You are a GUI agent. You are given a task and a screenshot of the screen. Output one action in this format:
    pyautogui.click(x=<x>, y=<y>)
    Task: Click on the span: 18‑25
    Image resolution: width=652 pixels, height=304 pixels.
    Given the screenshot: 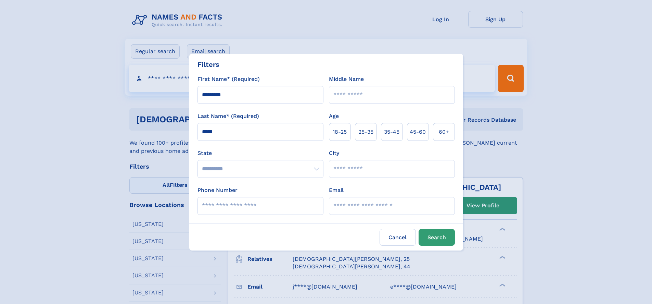 What is the action you would take?
    pyautogui.click(x=340, y=132)
    